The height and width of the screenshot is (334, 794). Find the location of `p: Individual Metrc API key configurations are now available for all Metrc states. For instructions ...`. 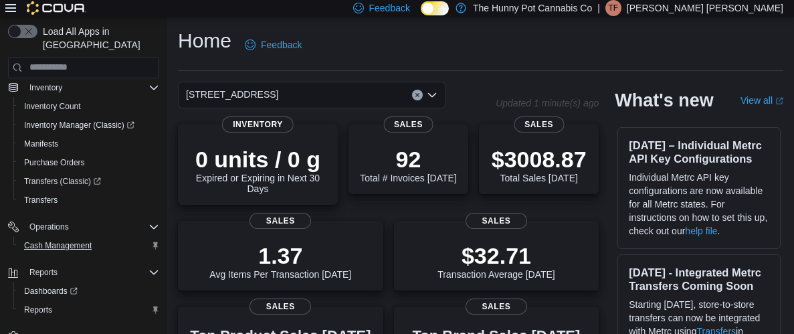

p: Individual Metrc API key configurations are now available for all Metrc states. For instructions ... is located at coordinates (699, 204).